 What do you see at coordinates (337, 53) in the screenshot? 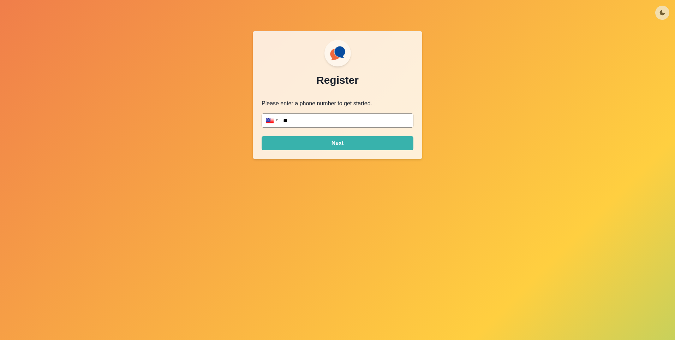
I see `img: ssLogoSVG.f144a2481ffb055bcdd00c89108cbcb7.svg` at bounding box center [337, 53].